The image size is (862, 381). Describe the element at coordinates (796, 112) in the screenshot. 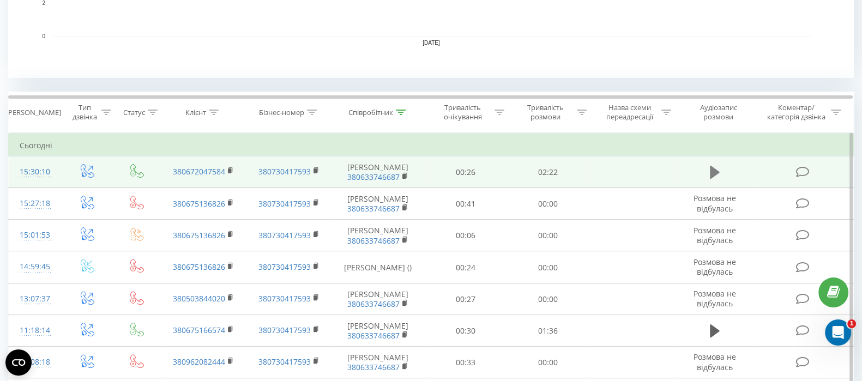

I see `font: Коментар/категорія дзвінка` at that location.